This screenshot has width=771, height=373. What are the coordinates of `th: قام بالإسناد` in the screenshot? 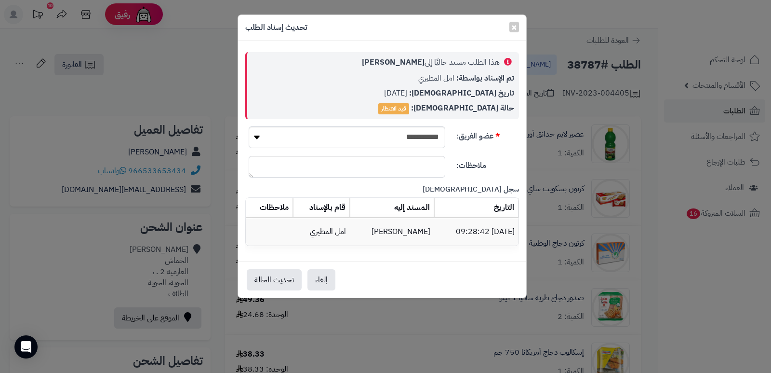 It's located at (321, 208).